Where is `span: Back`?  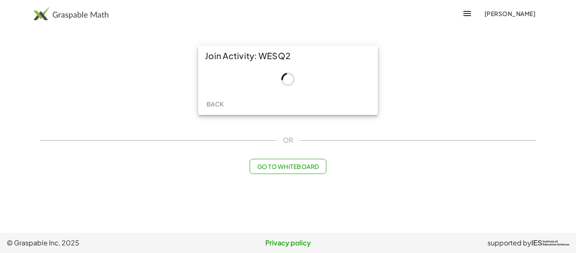
span: Back is located at coordinates (215, 104).